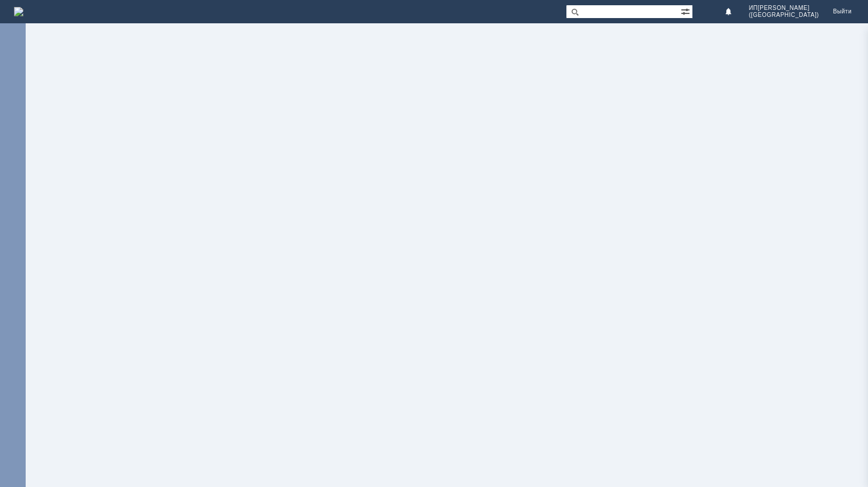 This screenshot has width=868, height=487. What do you see at coordinates (752, 8) in the screenshot?
I see `span: ИП` at bounding box center [752, 8].